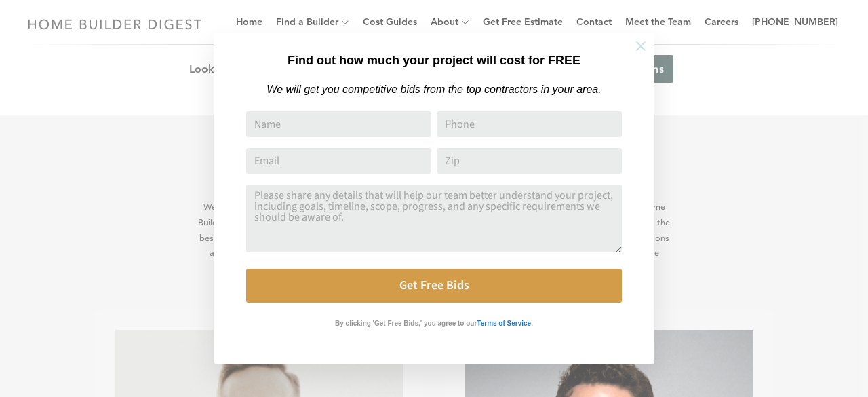  Describe the element at coordinates (433, 89) in the screenshot. I see `em: We will get you competitive bids from the top contractors in your area.` at that location.